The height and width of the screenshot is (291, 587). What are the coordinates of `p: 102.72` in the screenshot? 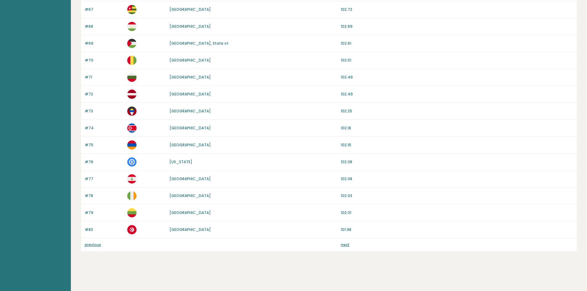 It's located at (457, 10).